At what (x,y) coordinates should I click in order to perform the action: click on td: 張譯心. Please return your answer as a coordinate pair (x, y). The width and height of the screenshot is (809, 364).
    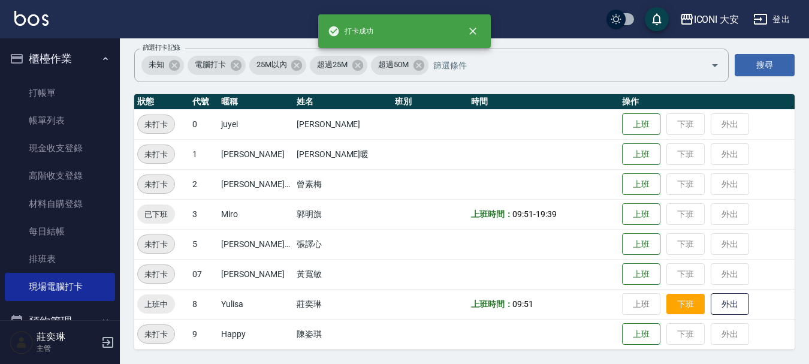
    Looking at the image, I should click on (343, 244).